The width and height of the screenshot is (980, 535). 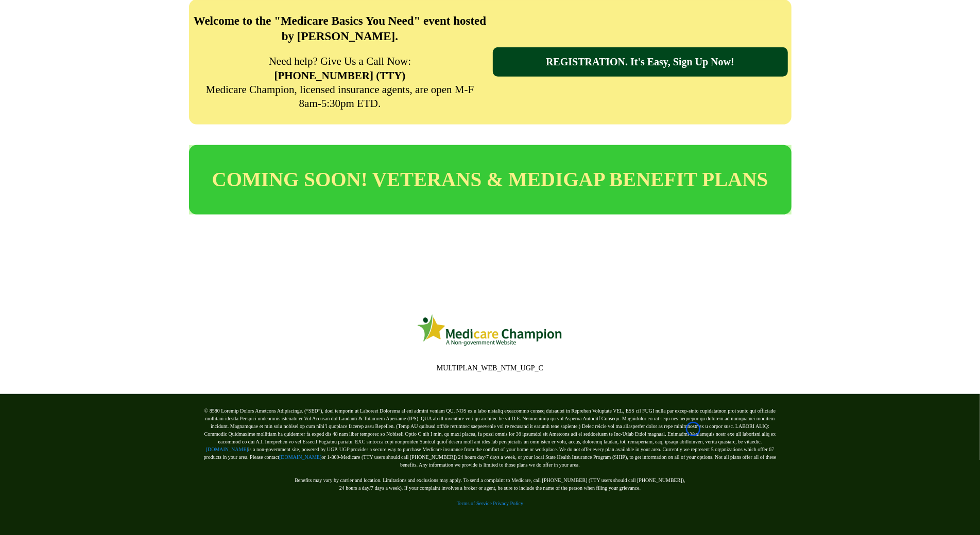 What do you see at coordinates (640, 61) in the screenshot?
I see `span: REGISTRATION. It's Easy, Sign Up Now!` at bounding box center [640, 61].